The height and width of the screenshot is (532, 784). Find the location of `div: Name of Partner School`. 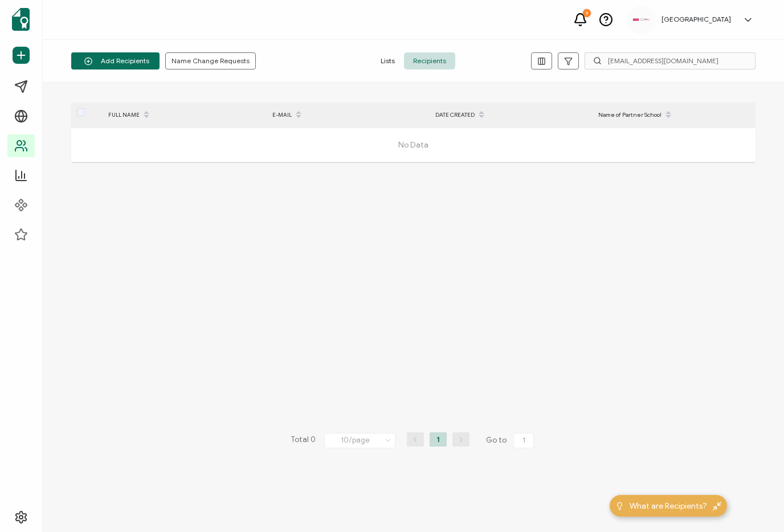

div: Name of Partner School is located at coordinates (674, 115).